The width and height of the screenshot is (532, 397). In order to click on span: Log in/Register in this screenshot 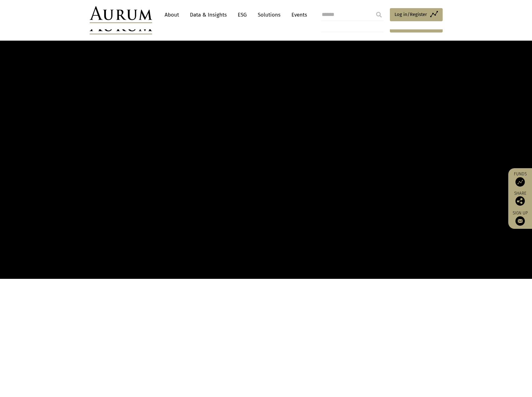, I will do `click(411, 15)`.